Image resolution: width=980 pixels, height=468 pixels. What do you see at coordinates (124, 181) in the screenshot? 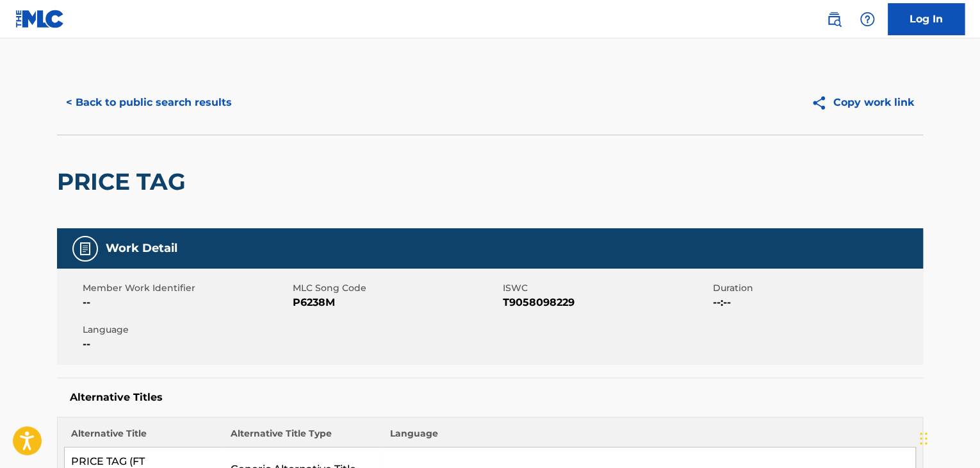
I see `h2: PRICE TAG` at bounding box center [124, 181].